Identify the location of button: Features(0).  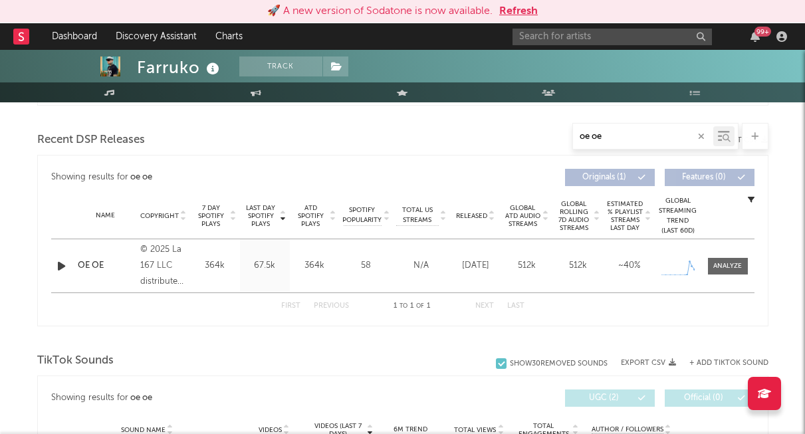
(709, 177).